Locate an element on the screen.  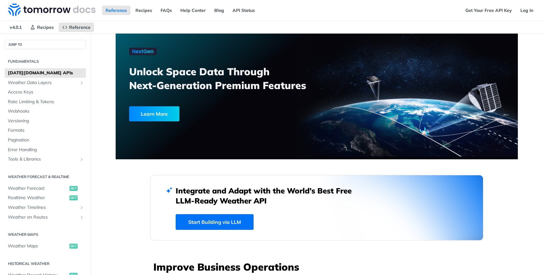
h2: Weather Maps is located at coordinates (45, 235).